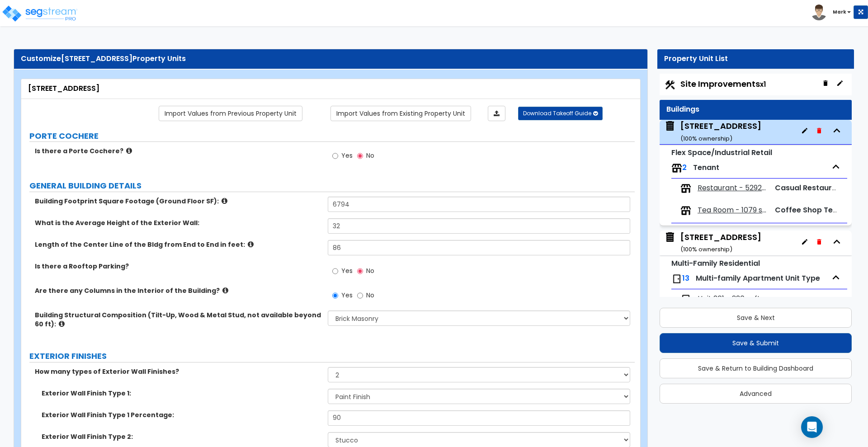 Image resolution: width=868 pixels, height=447 pixels. I want to click on a: Import the dynamic attributes value through Excel sheet, so click(497, 114).